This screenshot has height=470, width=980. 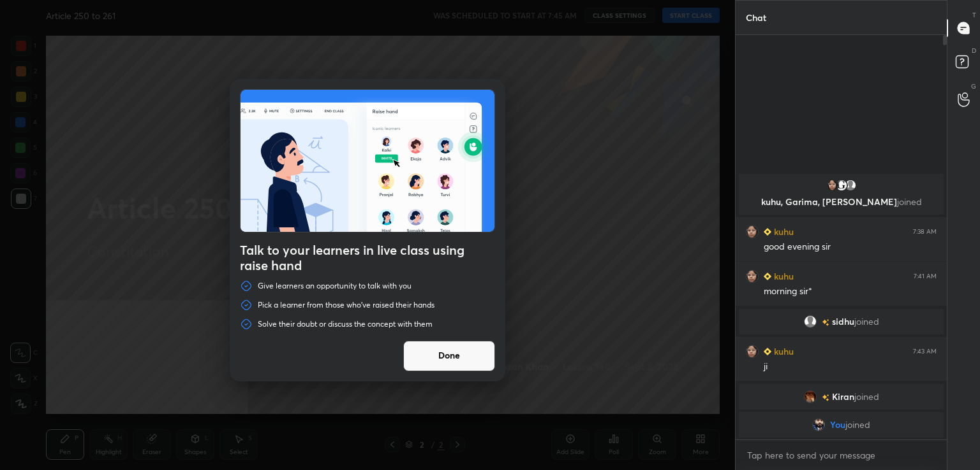 I want to click on img: a101d65c335a4167b26748aa83496d81.99222079_3, so click(x=841, y=185).